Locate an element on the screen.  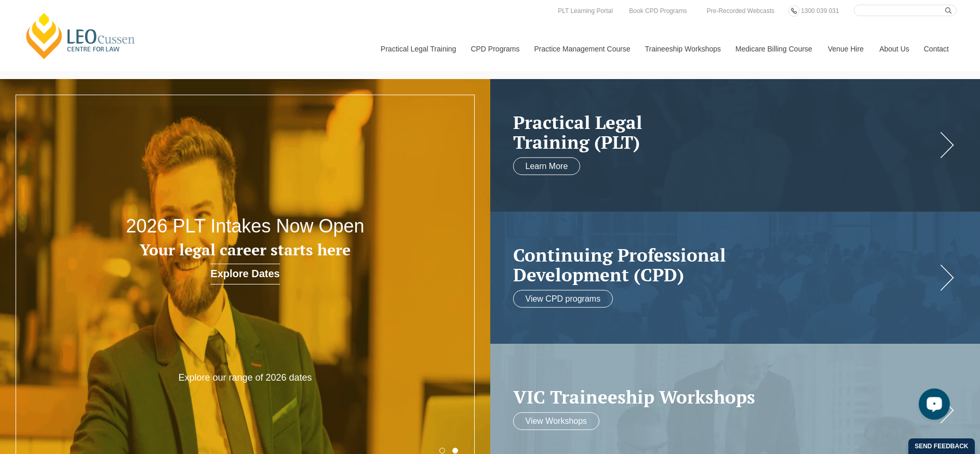
button: 1 is located at coordinates (442, 450).